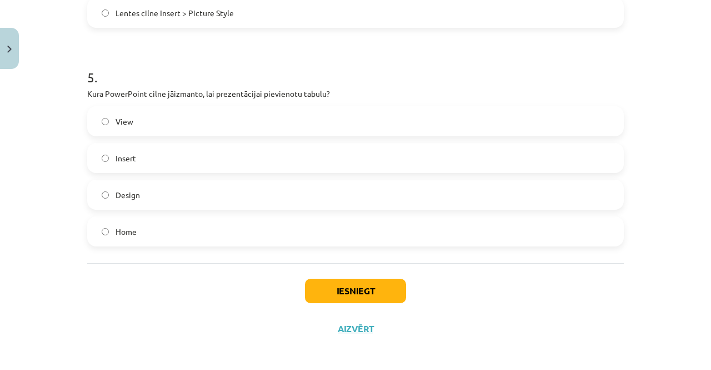 The image size is (711, 370). What do you see at coordinates (175, 13) in the screenshot?
I see `span: Lentes cilne Insert > Picture Style` at bounding box center [175, 13].